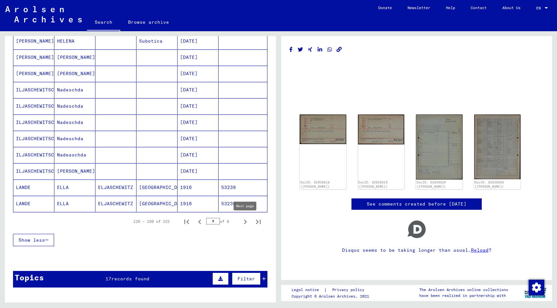  Describe the element at coordinates (187, 222) in the screenshot. I see `button: First page` at that location.